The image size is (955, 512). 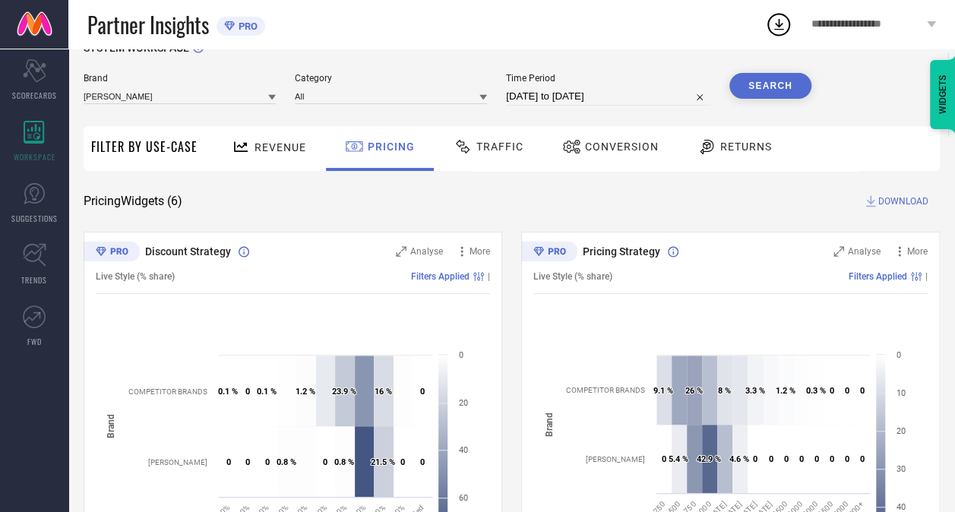 I want to click on span: WORKSPACE, so click(x=34, y=156).